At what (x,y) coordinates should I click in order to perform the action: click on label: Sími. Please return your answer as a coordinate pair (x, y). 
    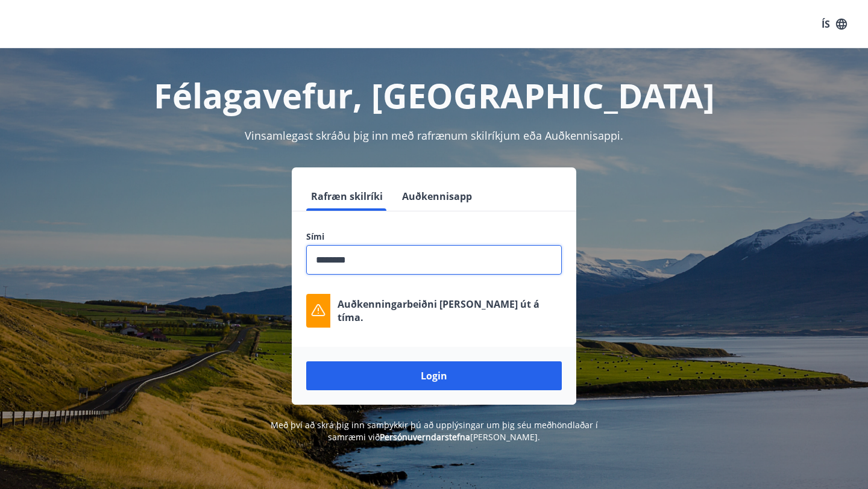
    Looking at the image, I should click on (434, 237).